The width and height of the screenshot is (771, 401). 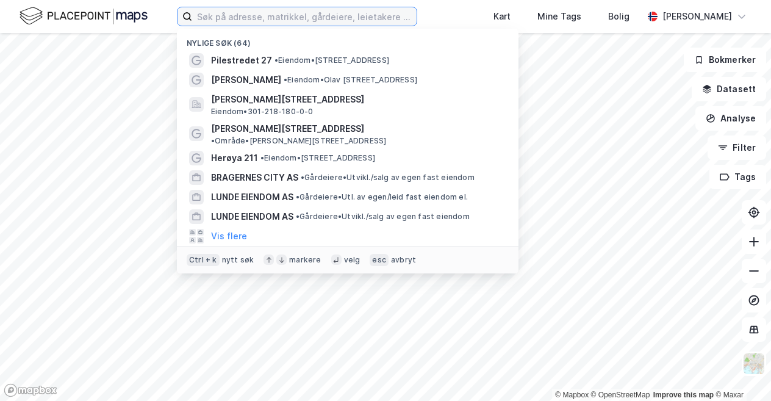 I want to click on div: nytt søk, so click(x=238, y=260).